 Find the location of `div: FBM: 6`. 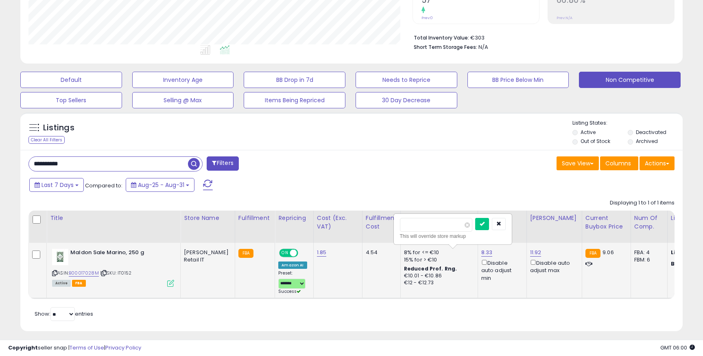

div: FBM: 6 is located at coordinates (648, 260).